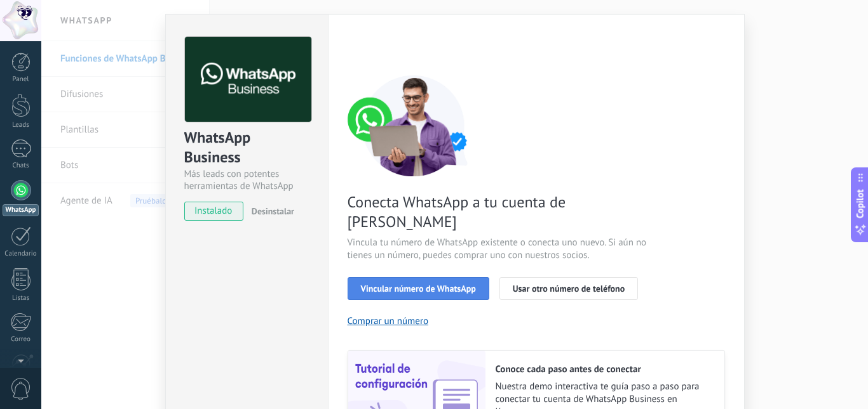 Image resolution: width=868 pixels, height=409 pixels. Describe the element at coordinates (418, 289) in the screenshot. I see `button: Vincular número de WhatsApp` at that location.